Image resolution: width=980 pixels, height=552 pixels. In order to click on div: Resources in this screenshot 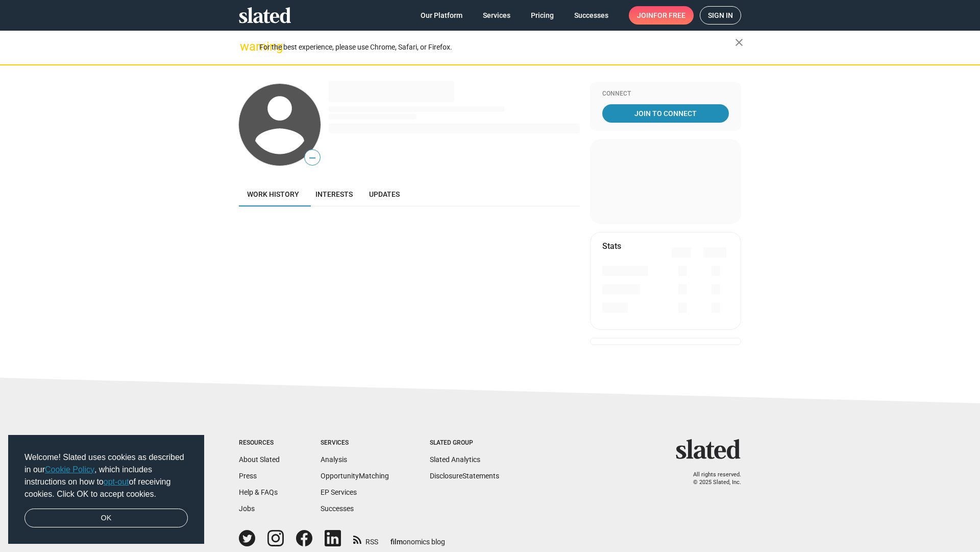, I will do `click(259, 442)`.